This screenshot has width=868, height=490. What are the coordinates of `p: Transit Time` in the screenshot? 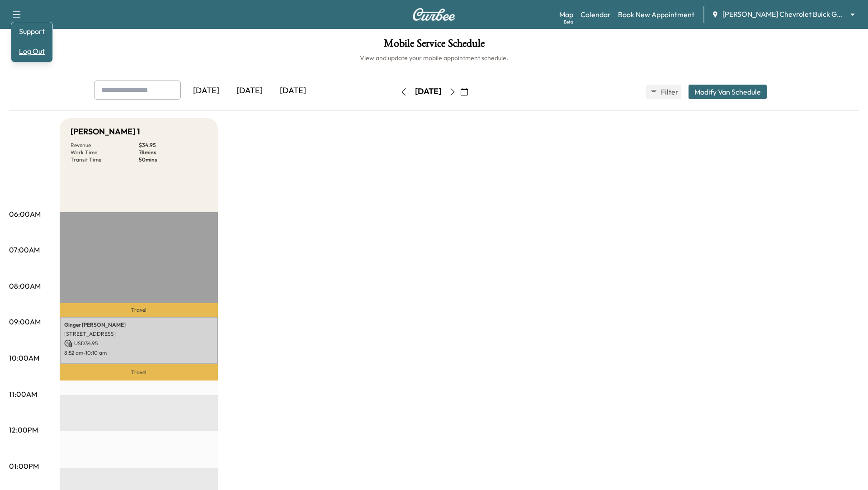 It's located at (104, 160).